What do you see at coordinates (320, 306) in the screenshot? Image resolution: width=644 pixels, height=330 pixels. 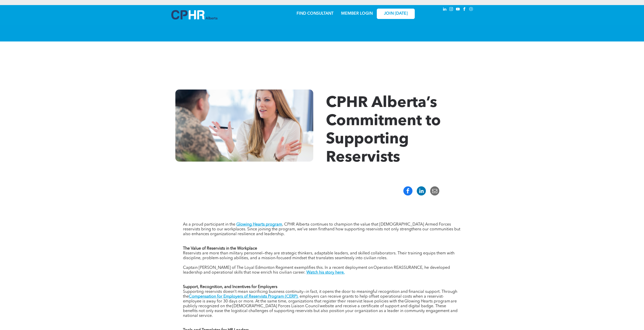 I see `span: employers can receive grants to help offset operational costs when a reservist-employee is away f...` at bounding box center [320, 306].